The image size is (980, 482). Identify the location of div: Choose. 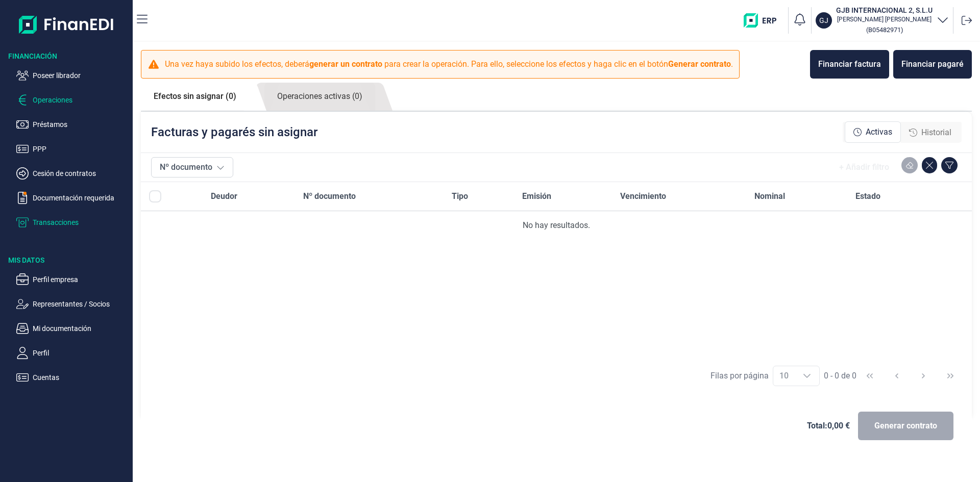
(807, 376).